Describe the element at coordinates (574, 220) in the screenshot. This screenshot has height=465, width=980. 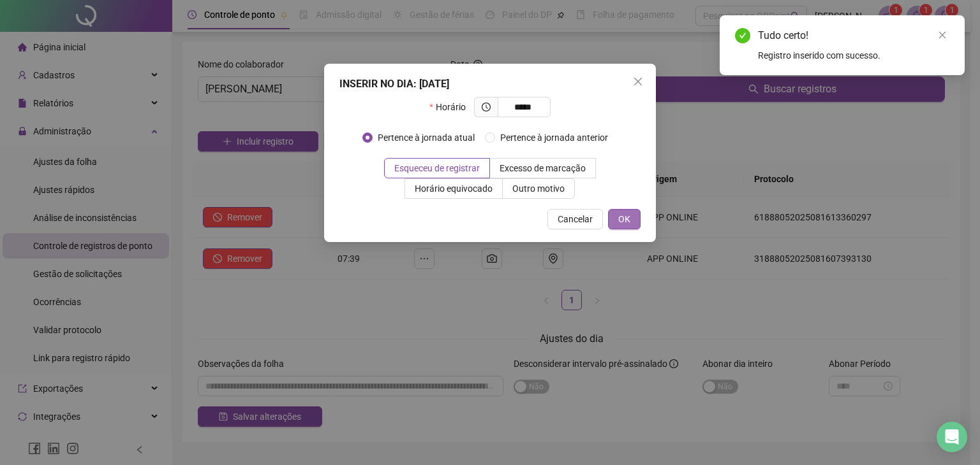
I see `span: Cancelar` at that location.